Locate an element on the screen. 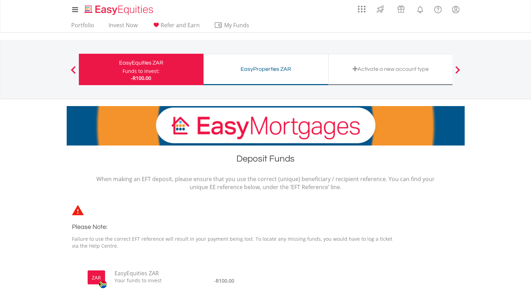 The width and height of the screenshot is (531, 291). label: ZAR is located at coordinates (96, 278).